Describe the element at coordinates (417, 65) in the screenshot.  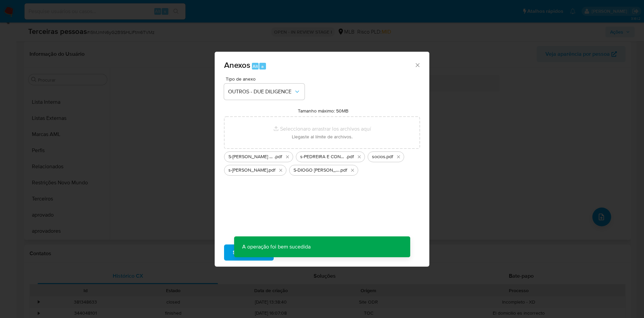
I see `button: Cerrar` at that location.